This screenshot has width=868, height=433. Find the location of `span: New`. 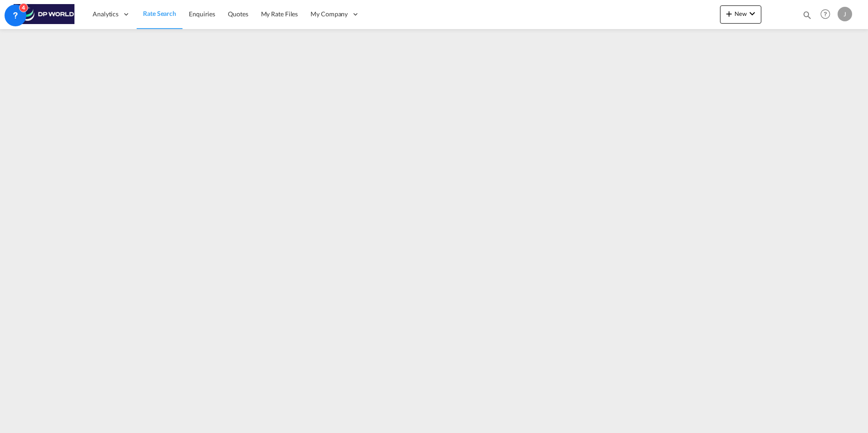

span: New is located at coordinates (740, 13).